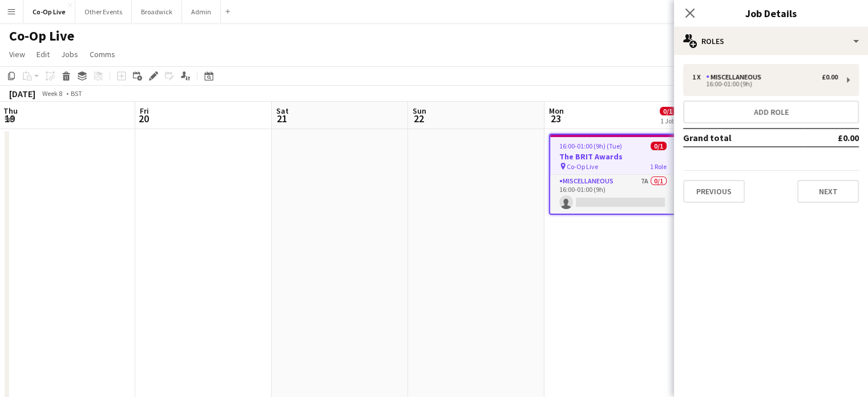 This screenshot has width=868, height=397. I want to click on div: 1 Job, so click(668, 121).